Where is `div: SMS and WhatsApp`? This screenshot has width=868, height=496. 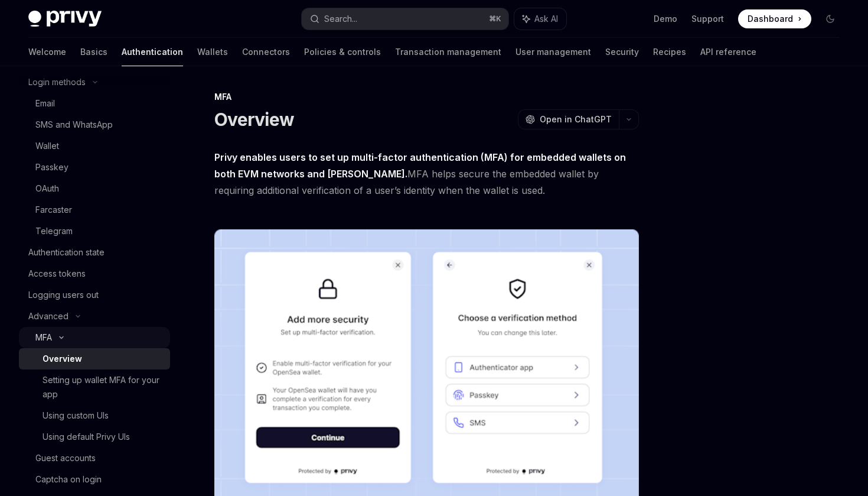 div: SMS and WhatsApp is located at coordinates (74, 125).